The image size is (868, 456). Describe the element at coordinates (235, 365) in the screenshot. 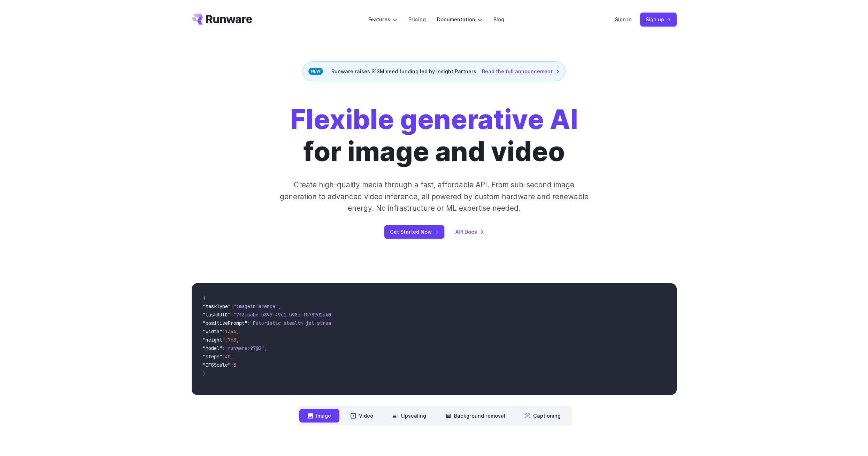

I see `span: 5` at that location.